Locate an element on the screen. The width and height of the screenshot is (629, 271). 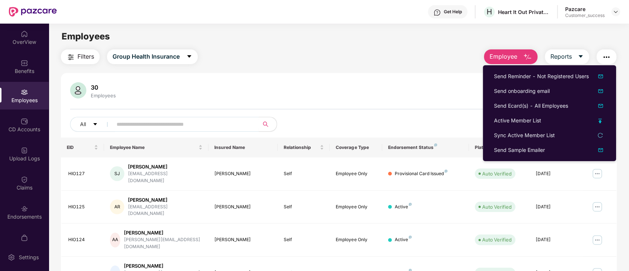
div: Heart It Out Private Limited is located at coordinates (524, 12).